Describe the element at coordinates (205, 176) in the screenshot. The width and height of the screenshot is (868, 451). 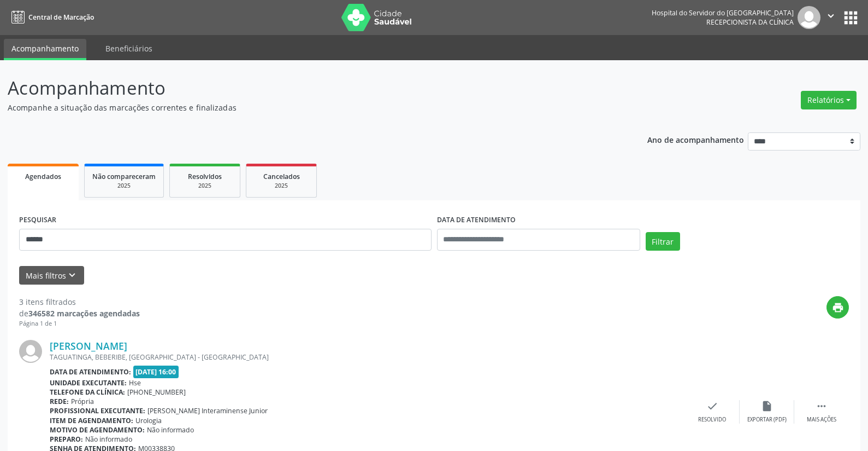
I see `span: Resolvidos` at that location.